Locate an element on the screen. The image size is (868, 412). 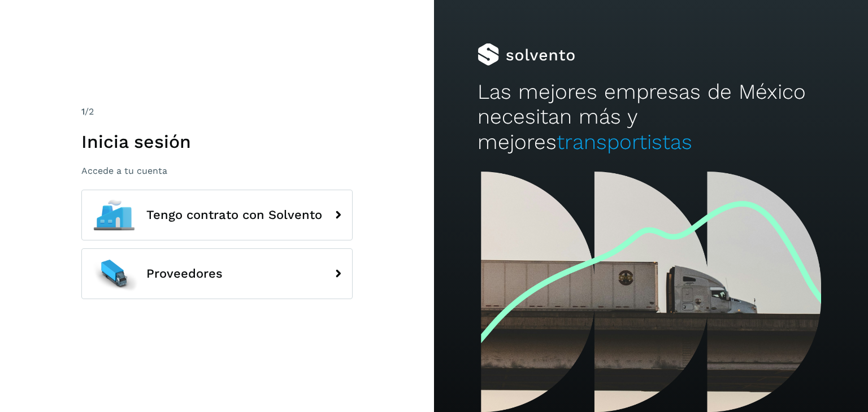
button: Tengo contrato con Solvento is located at coordinates (217, 215).